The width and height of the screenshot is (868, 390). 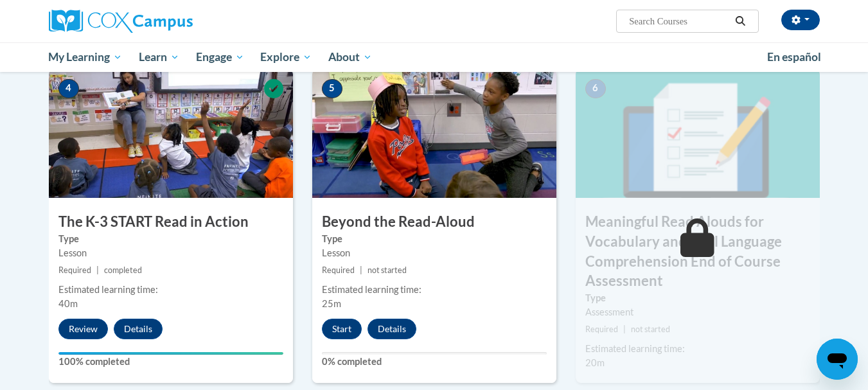 I want to click on h3: The K-3 START Read in Action, so click(x=171, y=221).